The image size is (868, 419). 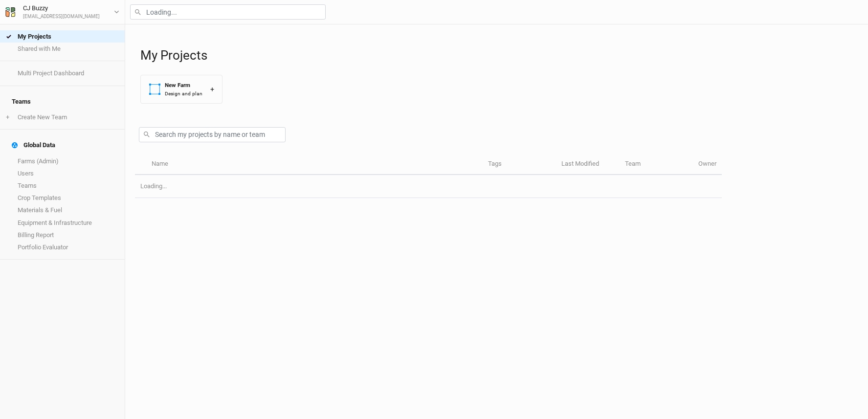 I want to click on th: Owner, so click(x=707, y=164).